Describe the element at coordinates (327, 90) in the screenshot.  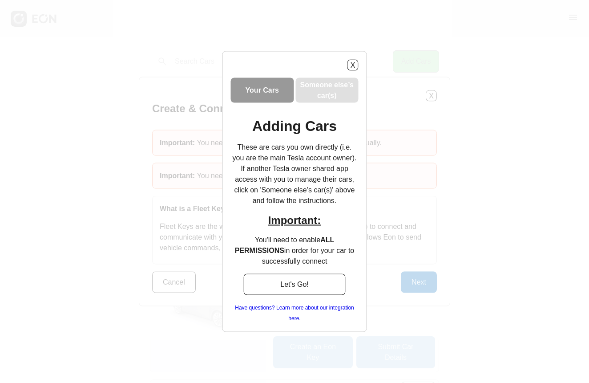
I see `h3: Someone else’s car(s)` at that location.